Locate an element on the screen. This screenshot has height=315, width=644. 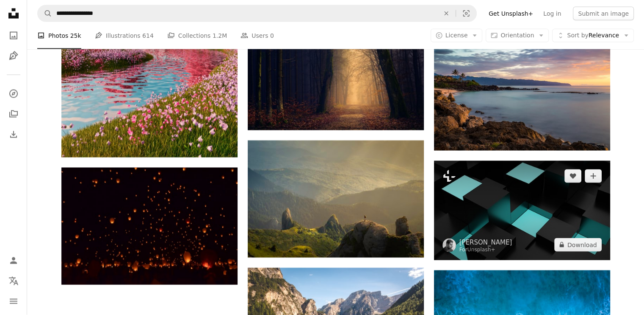
button: Clear is located at coordinates (447, 13).